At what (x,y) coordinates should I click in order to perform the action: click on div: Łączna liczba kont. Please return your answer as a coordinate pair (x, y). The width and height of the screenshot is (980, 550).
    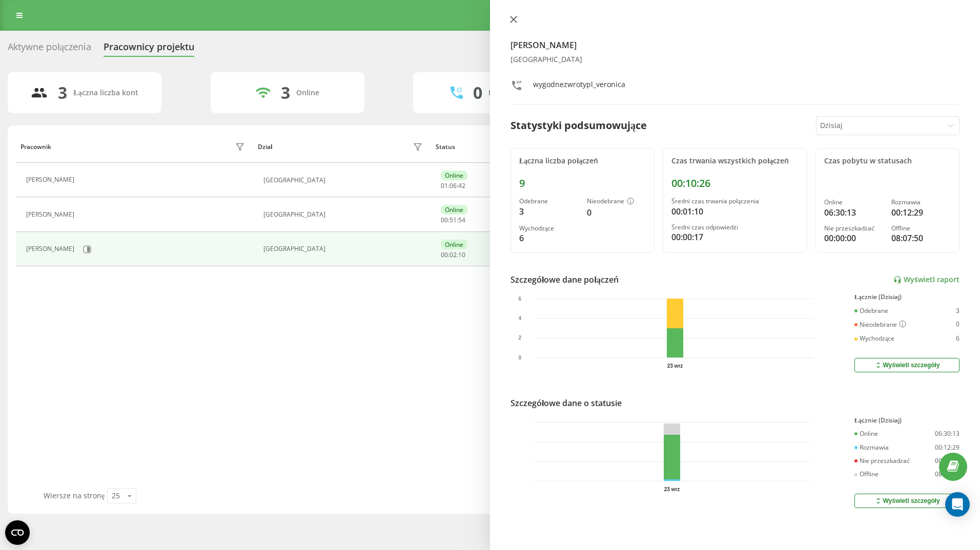
    Looking at the image, I should click on (105, 92).